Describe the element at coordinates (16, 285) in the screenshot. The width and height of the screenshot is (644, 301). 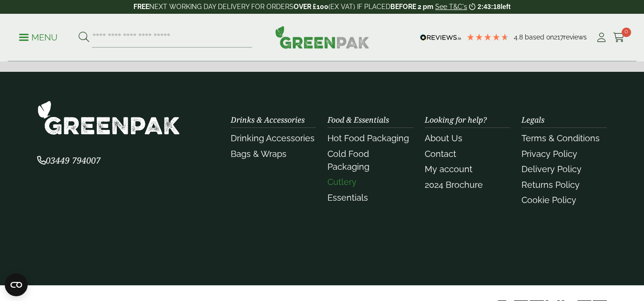
I see `button: Open CMP widget` at that location.